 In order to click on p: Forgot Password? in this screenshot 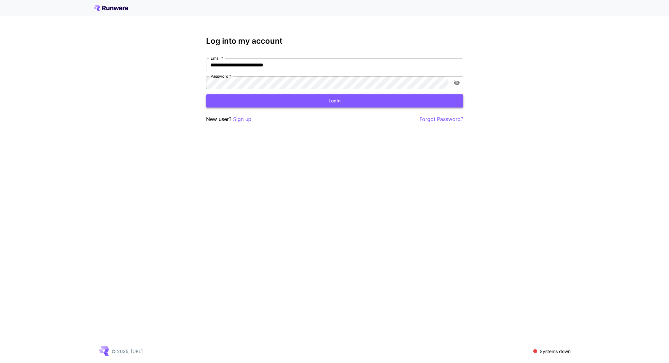, I will do `click(441, 119)`.